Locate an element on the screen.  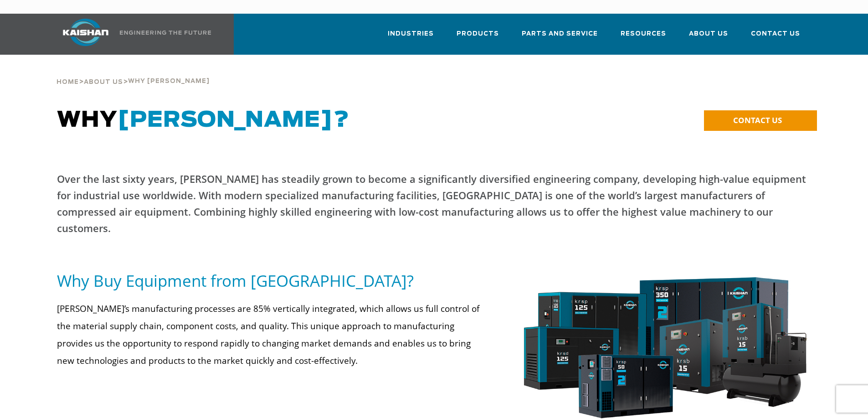
span: CONTACT US is located at coordinates (757, 120).